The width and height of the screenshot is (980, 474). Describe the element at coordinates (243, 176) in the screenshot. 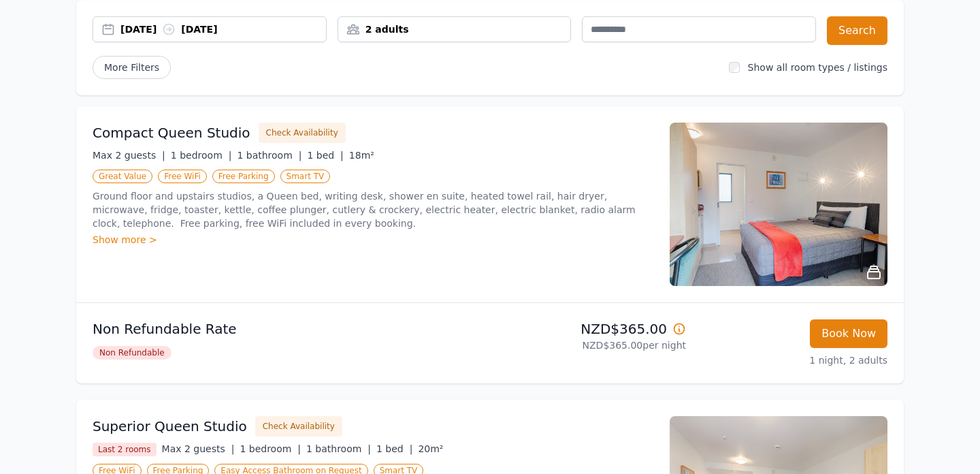

I see `span: Free Parking` at that location.